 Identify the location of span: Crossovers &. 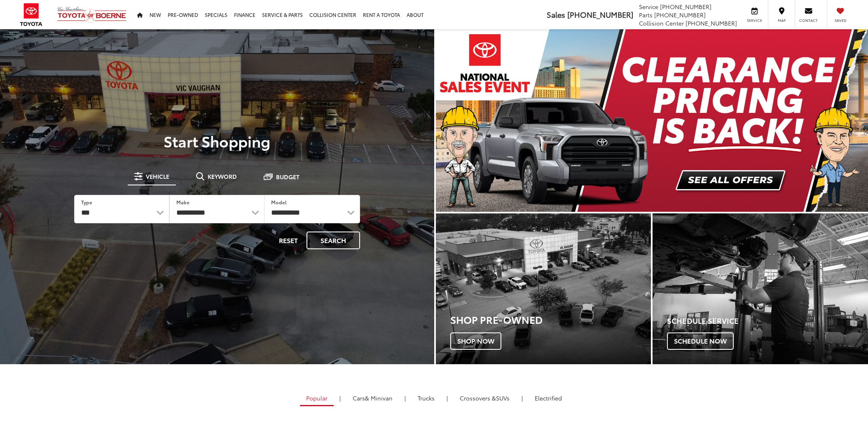
(478, 398).